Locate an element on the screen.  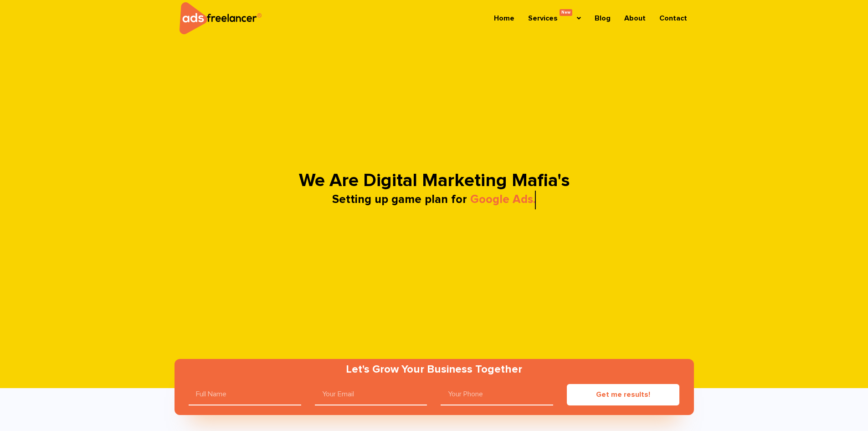
a: ServicesNew is located at coordinates (555, 18).